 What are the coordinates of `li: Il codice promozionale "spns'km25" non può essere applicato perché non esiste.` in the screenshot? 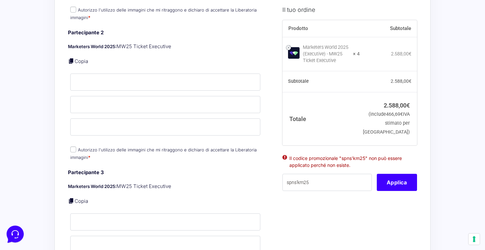 It's located at (350, 162).